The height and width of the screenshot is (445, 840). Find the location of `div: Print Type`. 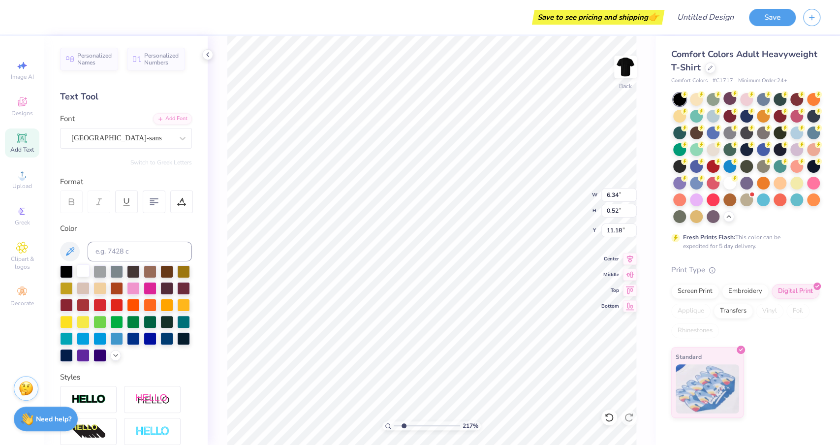

div: Print Type is located at coordinates (746, 270).